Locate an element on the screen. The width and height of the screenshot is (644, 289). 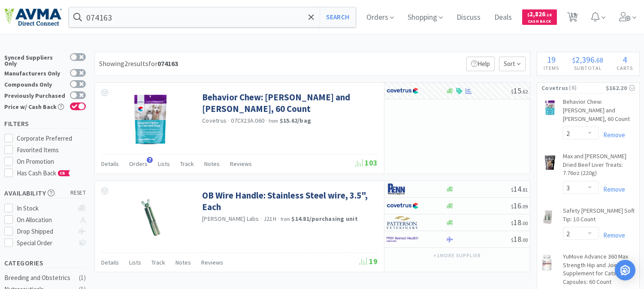
div: $162.20 is located at coordinates (620, 88).